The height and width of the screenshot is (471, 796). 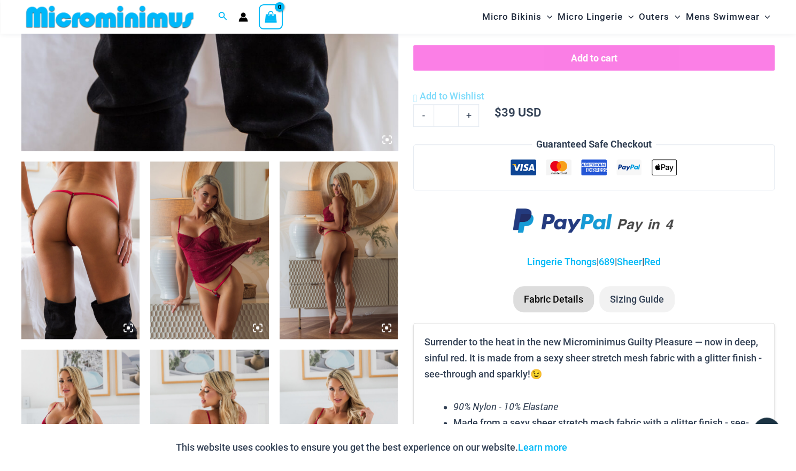 What do you see at coordinates (629, 261) in the screenshot?
I see `a: Sheer` at bounding box center [629, 261].